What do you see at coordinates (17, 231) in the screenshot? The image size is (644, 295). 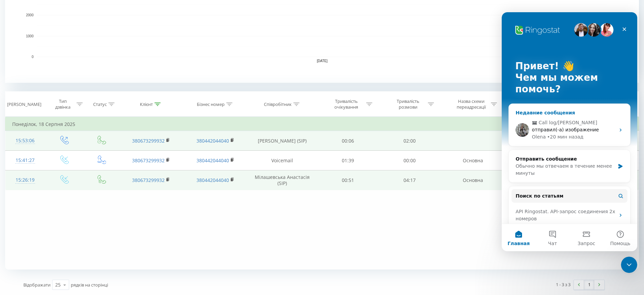 I see `span: Главная` at bounding box center [17, 231].